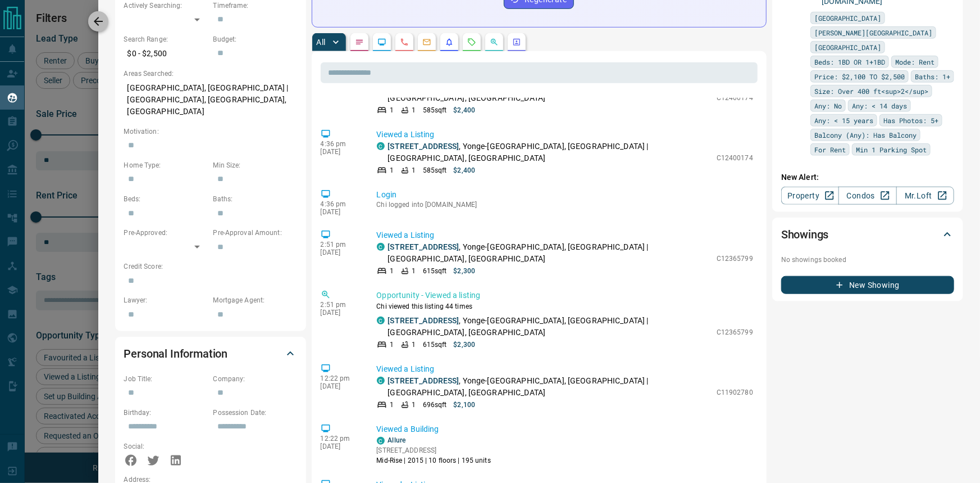 The image size is (980, 483). What do you see at coordinates (449, 42) in the screenshot?
I see `svg: Listing Alerts` at bounding box center [449, 42].